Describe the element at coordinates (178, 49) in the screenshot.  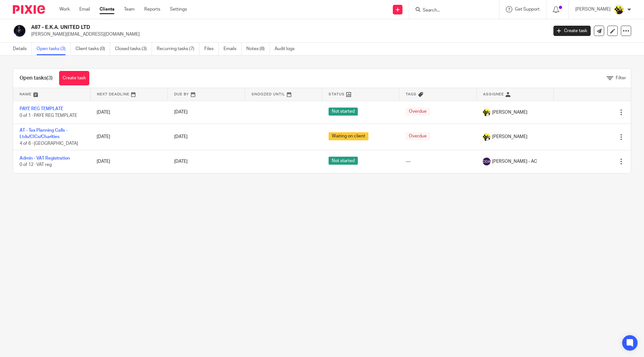
I see `a: Recurring tasks (7)` at that location.